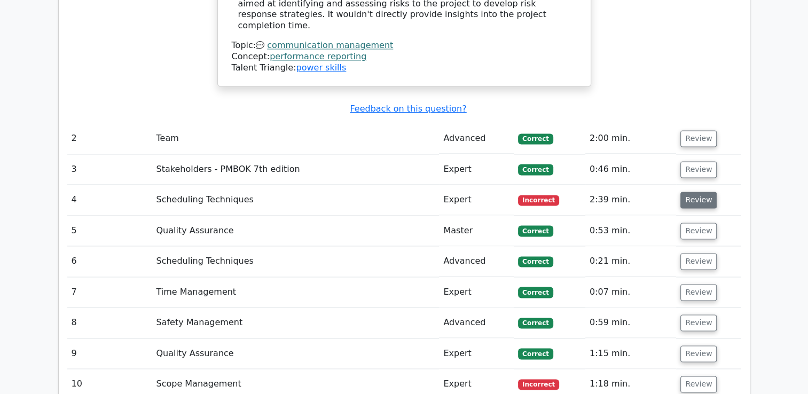  What do you see at coordinates (295, 292) in the screenshot?
I see `td: Time Management` at bounding box center [295, 292].